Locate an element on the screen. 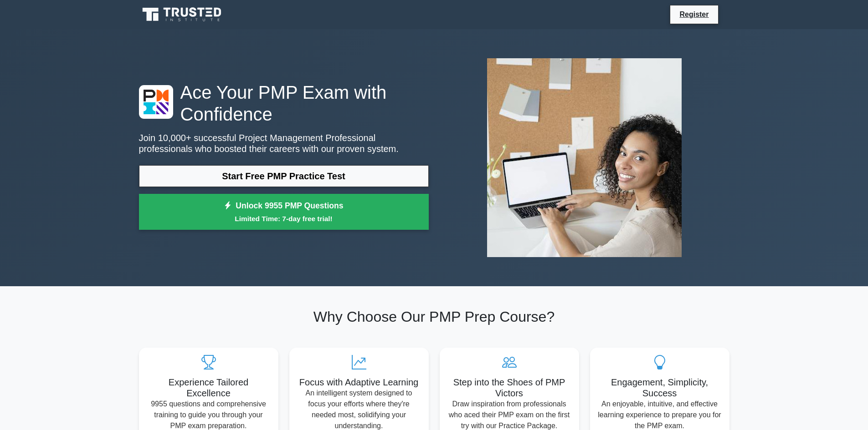  h5: Focus with Adaptive Learning is located at coordinates (359, 383).